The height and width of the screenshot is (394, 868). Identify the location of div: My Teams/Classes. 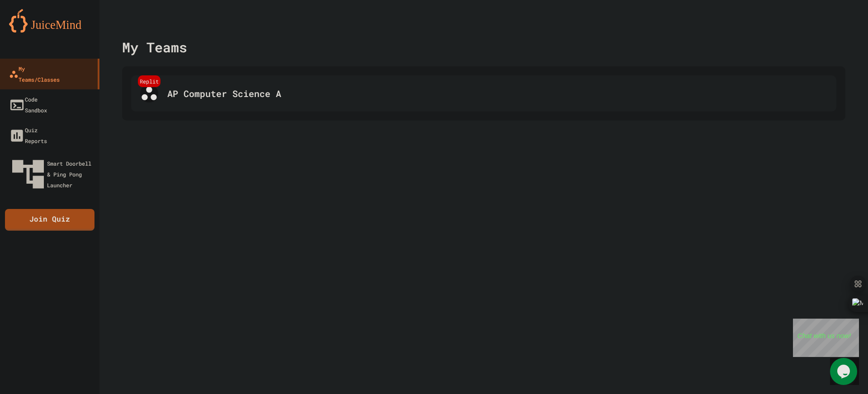
(34, 74).